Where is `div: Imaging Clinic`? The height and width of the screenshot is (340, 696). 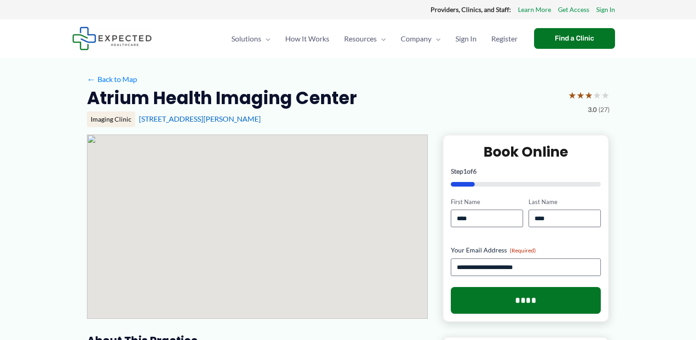
div: Imaging Clinic is located at coordinates (111, 119).